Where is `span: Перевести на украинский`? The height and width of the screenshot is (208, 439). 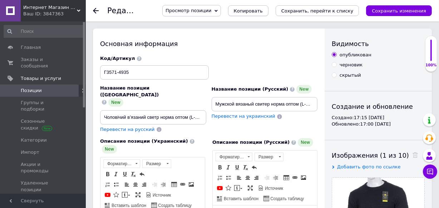
span: Перевести на украинский is located at coordinates (243, 116).